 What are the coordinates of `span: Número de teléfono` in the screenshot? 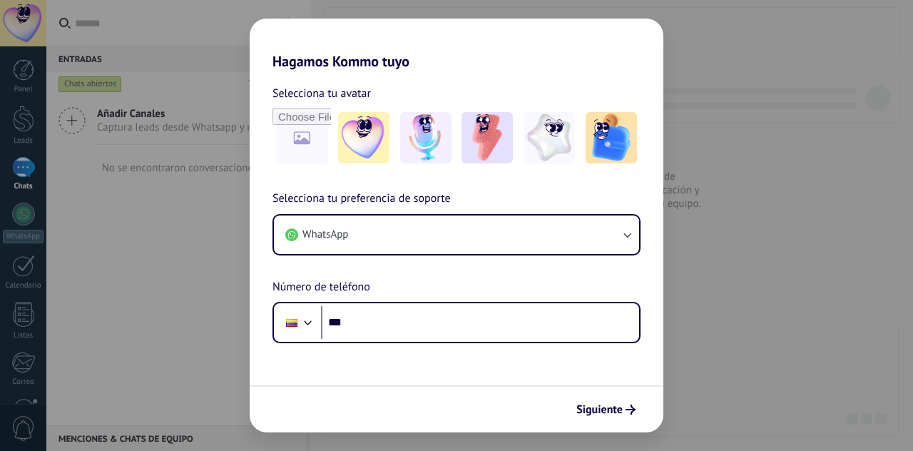 It's located at (321, 288).